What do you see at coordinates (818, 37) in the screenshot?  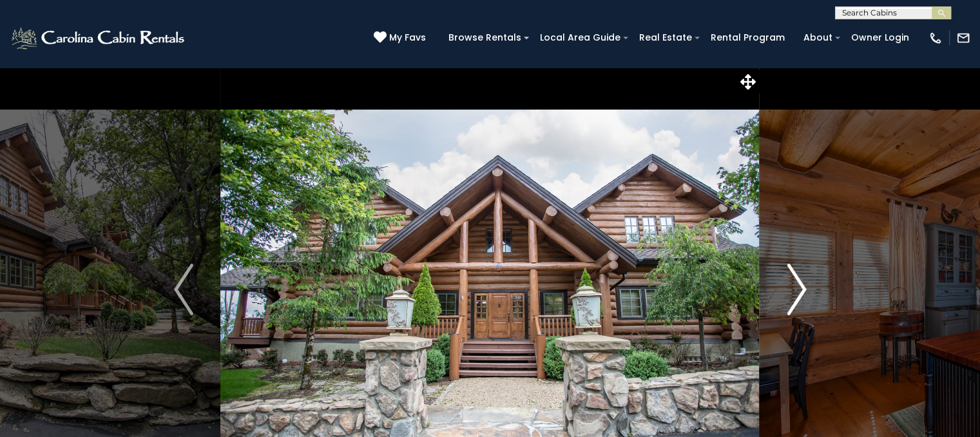 I see `a: About` at bounding box center [818, 37].